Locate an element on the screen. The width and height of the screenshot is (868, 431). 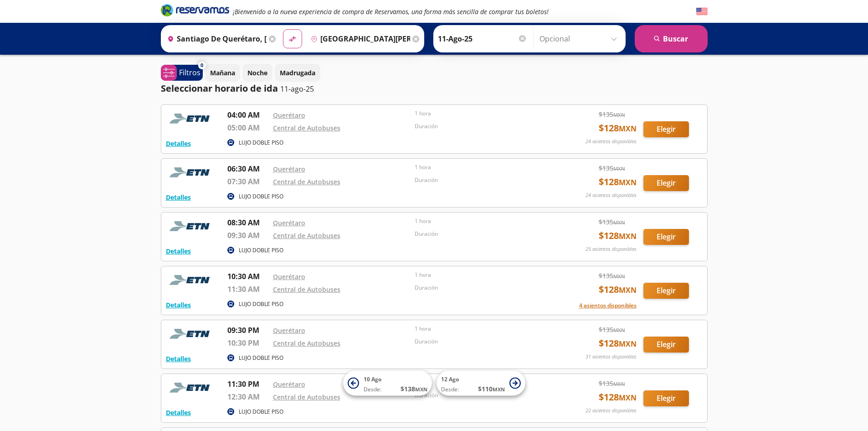
p: 25 asientos disponibles is located at coordinates (611, 249).